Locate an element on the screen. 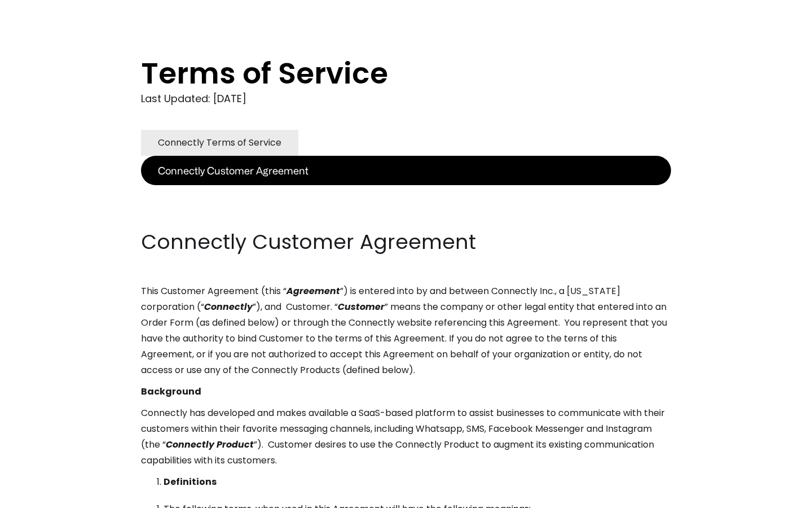 The image size is (812, 508). p: Connectly has developed and makes available a SaaS-based platform to assist businesses to communi... is located at coordinates (406, 437).